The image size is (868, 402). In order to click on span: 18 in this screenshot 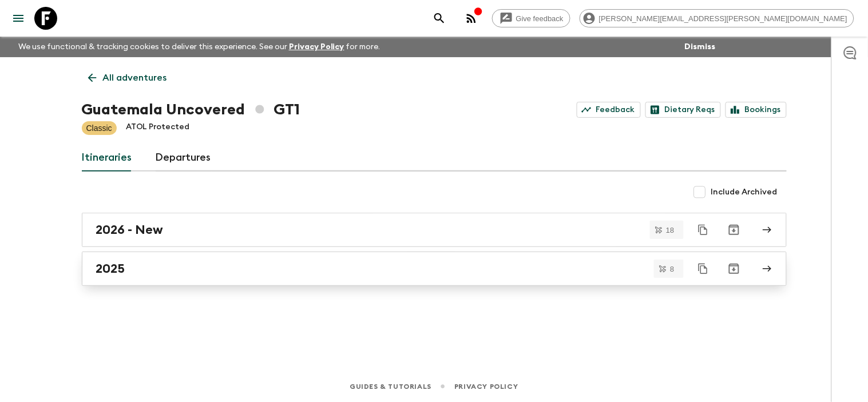, I will do `click(670, 230)`.